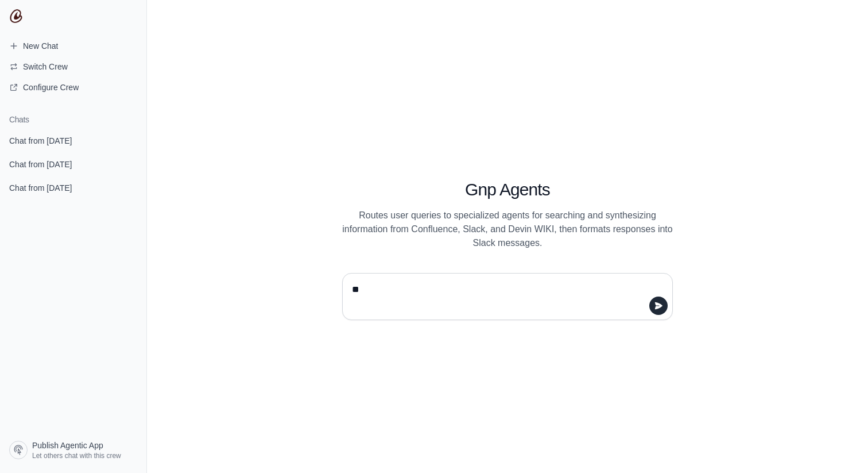 The height and width of the screenshot is (473, 868). What do you see at coordinates (40, 46) in the screenshot?
I see `span: New Chat` at bounding box center [40, 46].